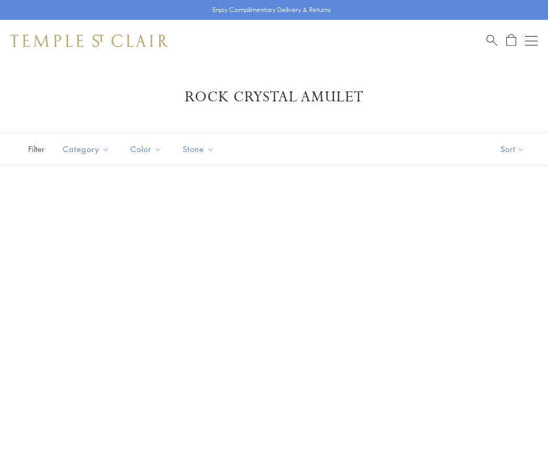 Image resolution: width=548 pixels, height=464 pixels. I want to click on a: Search, so click(492, 40).